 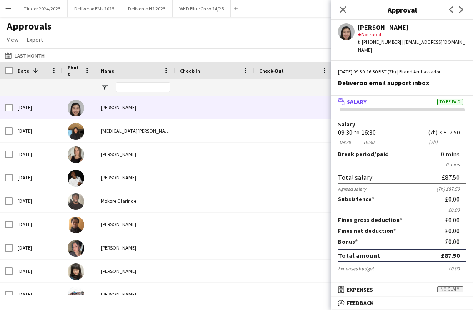 What do you see at coordinates (403, 303) in the screenshot?
I see `mat-expansion-panel-header: Feedback` at bounding box center [403, 303].